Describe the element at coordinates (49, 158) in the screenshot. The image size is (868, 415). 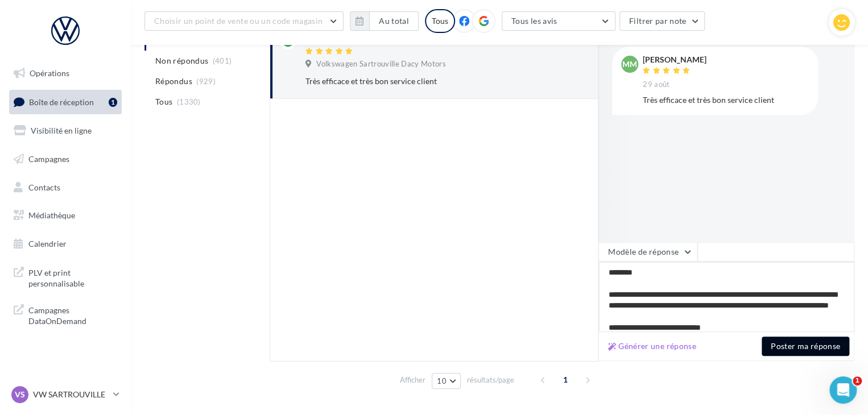
I see `span: Campagnes` at that location.